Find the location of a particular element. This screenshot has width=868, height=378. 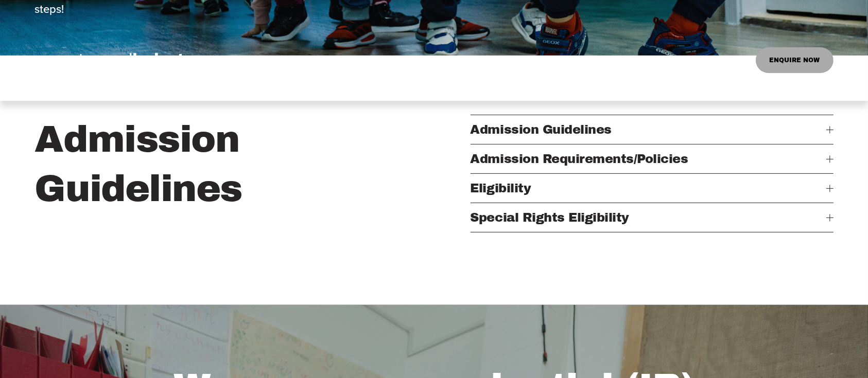

span: Special Rights Eligibility is located at coordinates (649, 218).